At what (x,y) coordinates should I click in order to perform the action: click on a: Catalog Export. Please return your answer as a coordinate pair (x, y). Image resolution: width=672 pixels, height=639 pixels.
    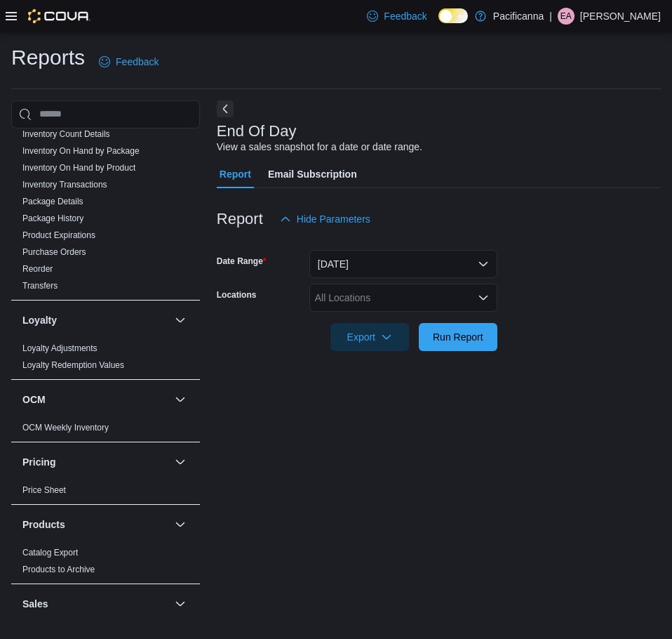
    Looking at the image, I should click on (50, 553).